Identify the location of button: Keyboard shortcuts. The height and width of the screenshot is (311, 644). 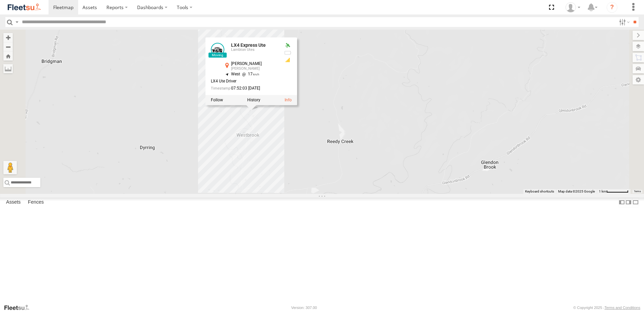
(540, 191).